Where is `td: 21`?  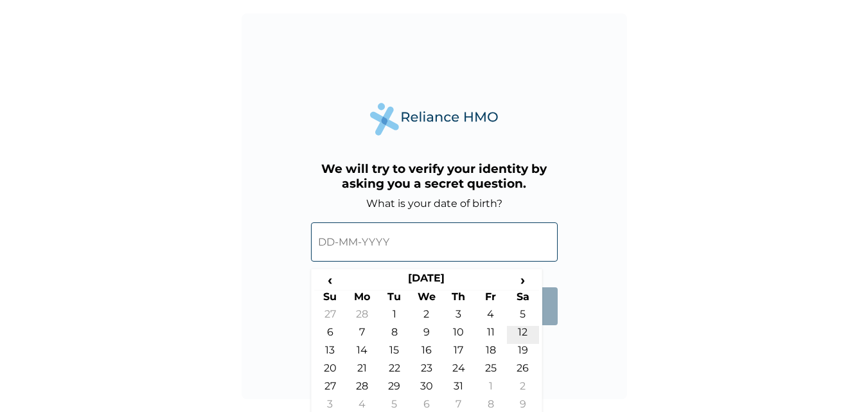 td: 21 is located at coordinates (363, 371).